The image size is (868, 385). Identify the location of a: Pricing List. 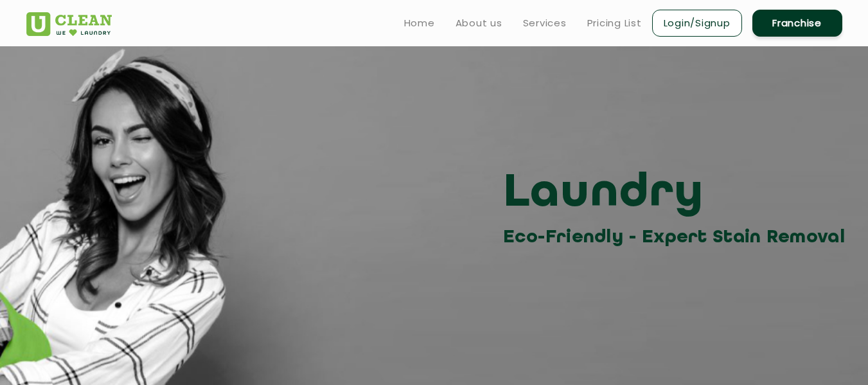
(615, 23).